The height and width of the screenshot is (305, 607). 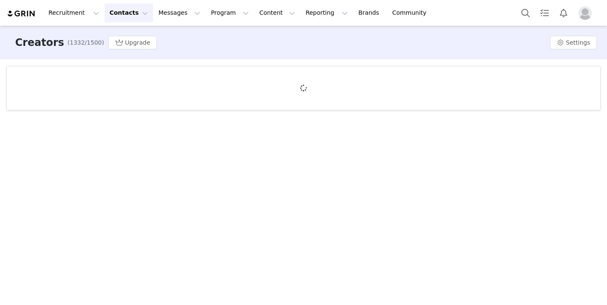 What do you see at coordinates (277, 13) in the screenshot?
I see `button: Content` at bounding box center [277, 13].